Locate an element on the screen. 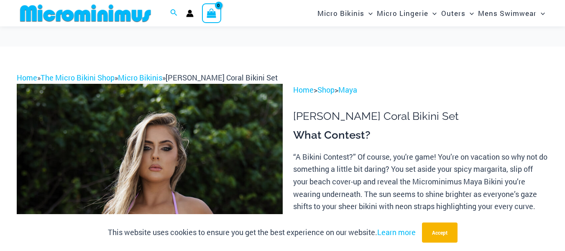 This screenshot has width=565, height=251. img: MM SHOP LOGO FLAT is located at coordinates (85, 13).